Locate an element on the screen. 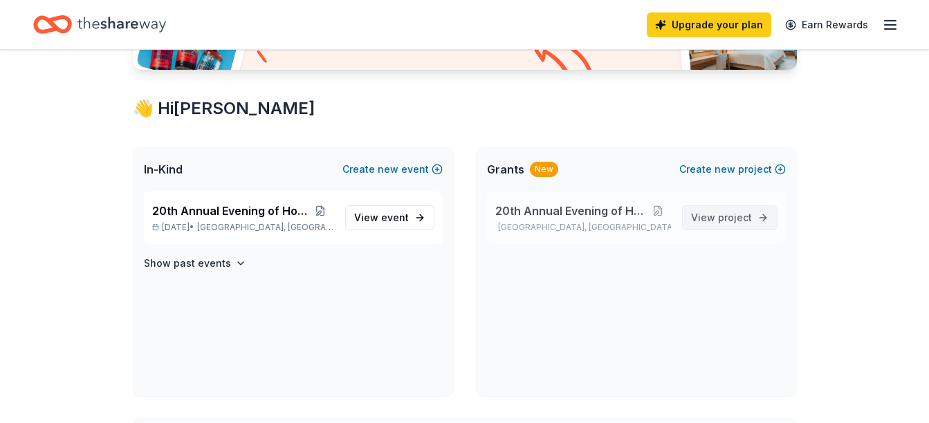 This screenshot has width=929, height=423. a: View project is located at coordinates (730, 218).